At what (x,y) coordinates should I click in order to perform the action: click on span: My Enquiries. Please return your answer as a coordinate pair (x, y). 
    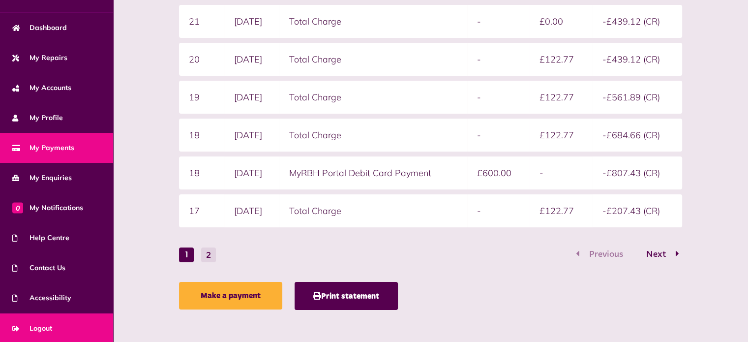
    Looking at the image, I should click on (42, 177).